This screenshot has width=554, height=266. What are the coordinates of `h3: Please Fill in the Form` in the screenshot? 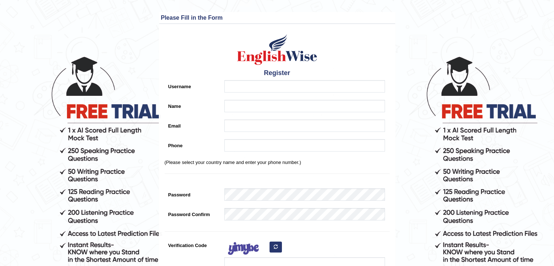 It's located at (277, 18).